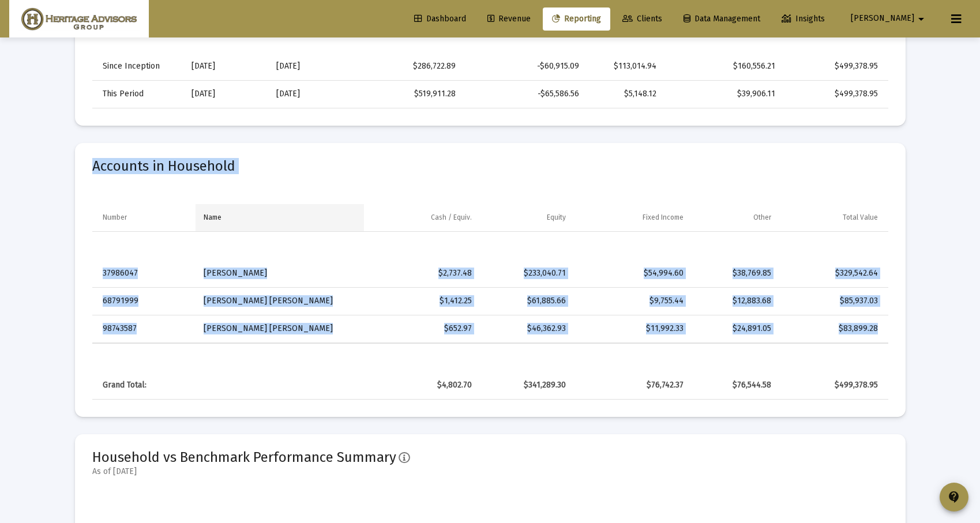  What do you see at coordinates (832, 273) in the screenshot?
I see `div: $329,542.64` at bounding box center [832, 273].